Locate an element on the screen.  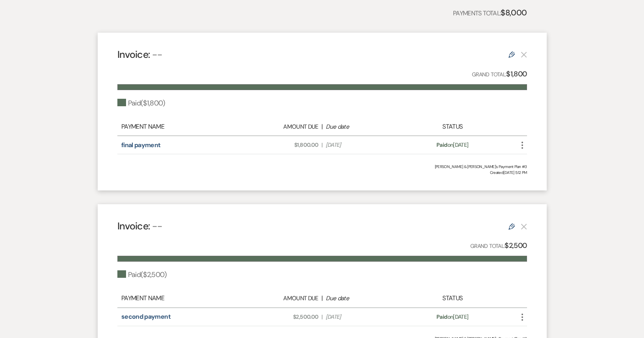
span: $1,800.00 is located at coordinates (282, 145).